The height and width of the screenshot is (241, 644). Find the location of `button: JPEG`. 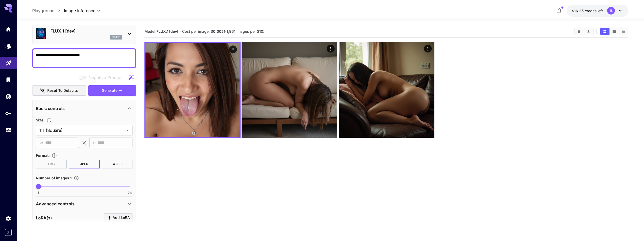

button: JPEG is located at coordinates (84, 164).